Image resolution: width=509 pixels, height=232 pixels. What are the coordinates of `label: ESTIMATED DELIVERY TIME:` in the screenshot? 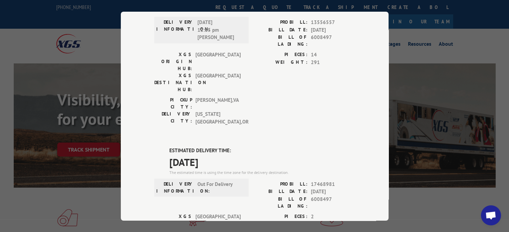 It's located at (262, 151).